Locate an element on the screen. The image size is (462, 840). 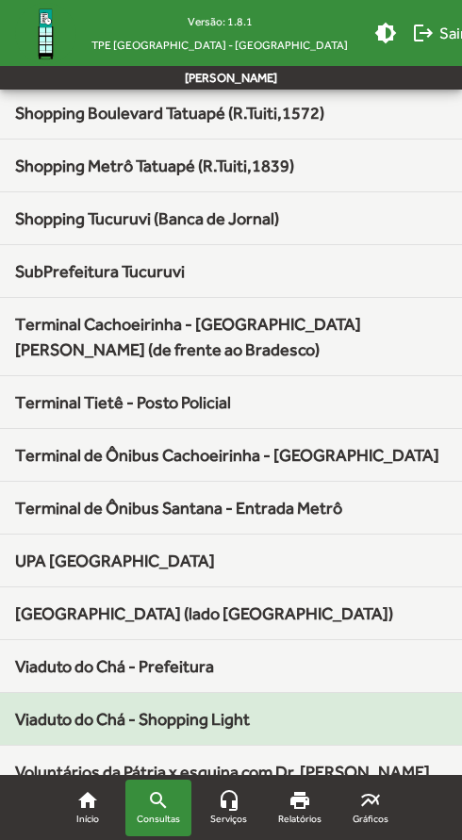
span: Shopping Tucuruvi (Banca de Jornal) is located at coordinates (147, 218).